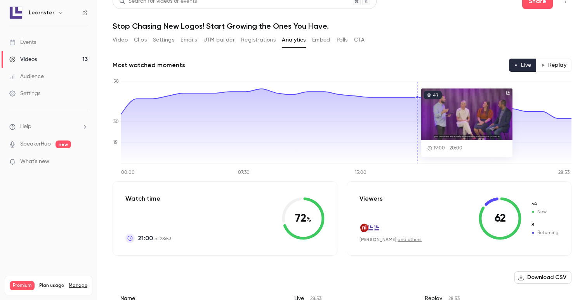  What do you see at coordinates (189, 40) in the screenshot?
I see `button: Emails` at bounding box center [189, 40].